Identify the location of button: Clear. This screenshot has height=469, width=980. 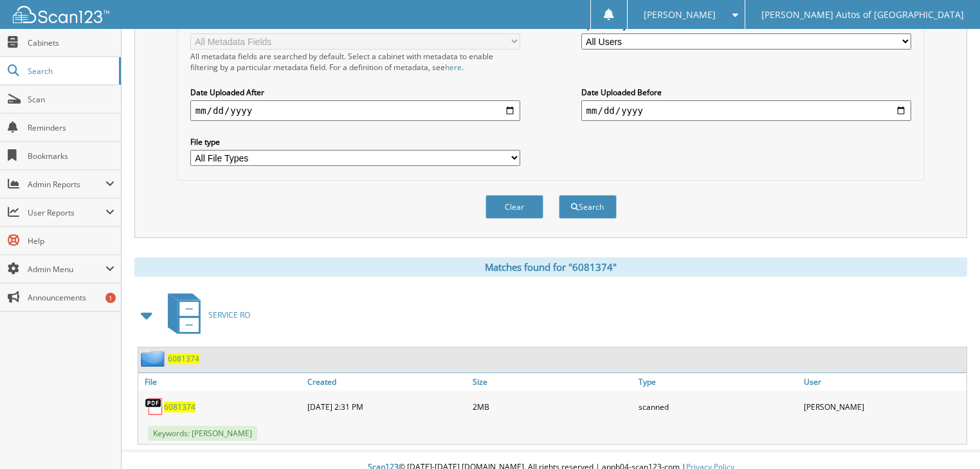
(515, 206).